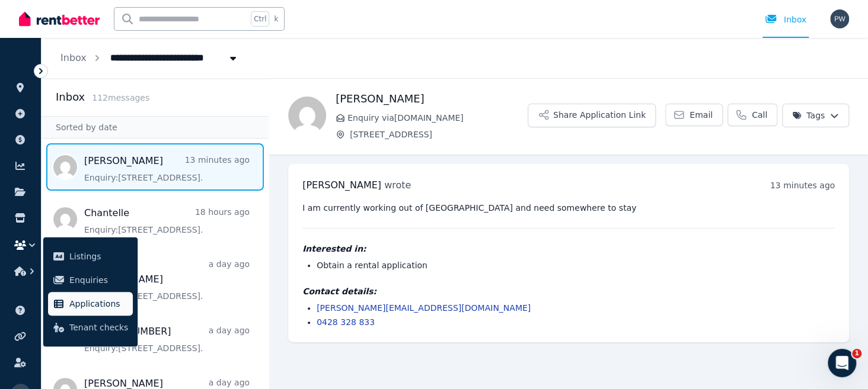 This screenshot has height=389, width=868. Describe the element at coordinates (99, 304) in the screenshot. I see `span: Applications` at that location.